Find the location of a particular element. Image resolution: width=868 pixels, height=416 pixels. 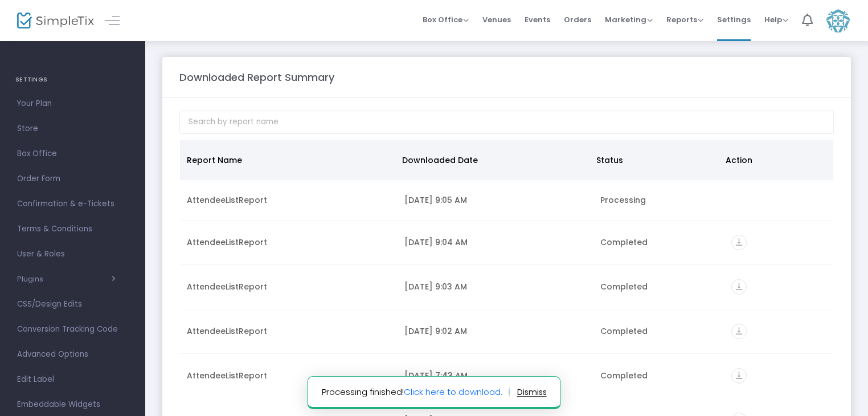

th: Report Name is located at coordinates (287, 160).